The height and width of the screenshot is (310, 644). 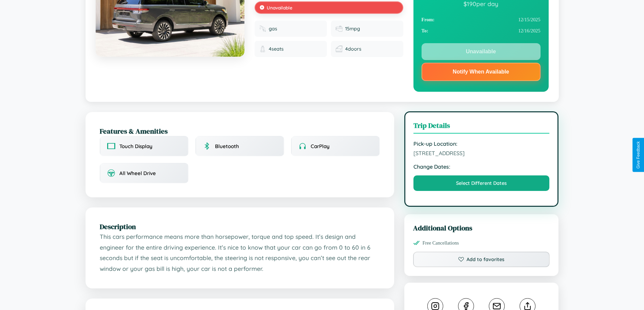 I want to click on img: Fuel type, so click(x=262, y=29).